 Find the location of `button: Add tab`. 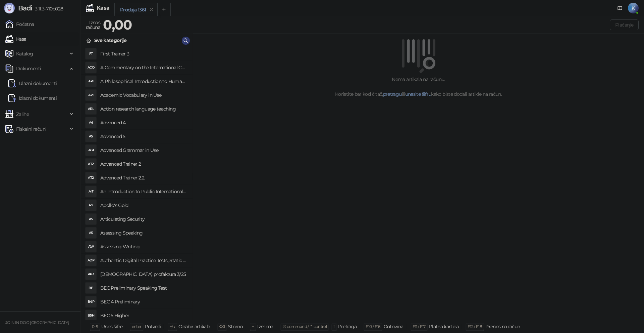

button: Add tab is located at coordinates (164, 9).